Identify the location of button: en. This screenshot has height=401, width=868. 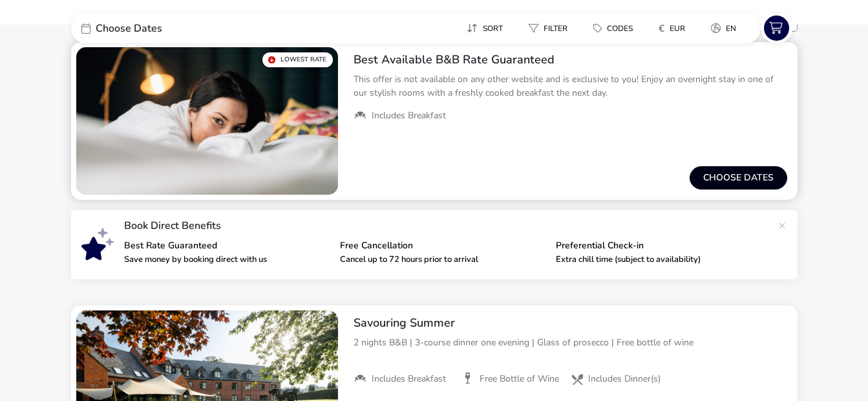
(723, 27).